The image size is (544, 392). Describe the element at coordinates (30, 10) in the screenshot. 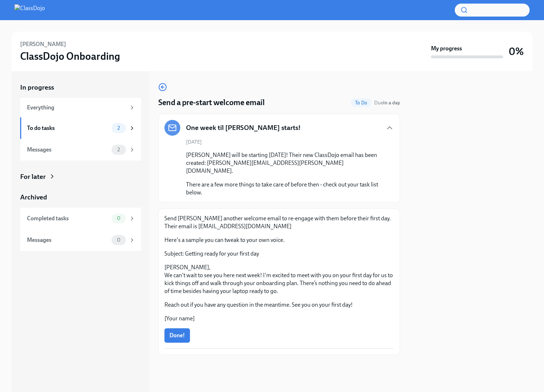

I see `img: ClassDojo` at that location.